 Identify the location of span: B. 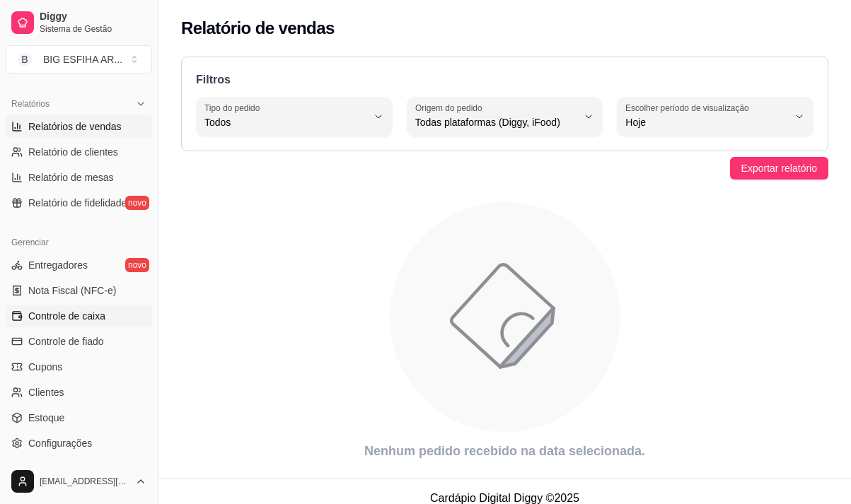
(24, 59).